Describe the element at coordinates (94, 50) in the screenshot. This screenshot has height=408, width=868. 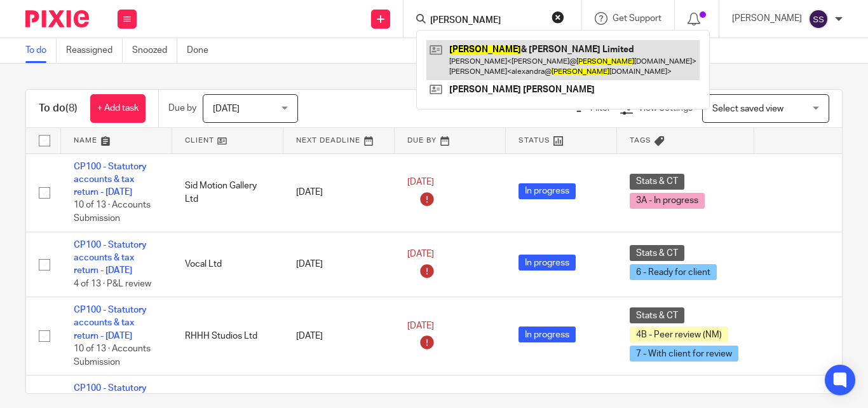
I see `a: Reassigned` at that location.